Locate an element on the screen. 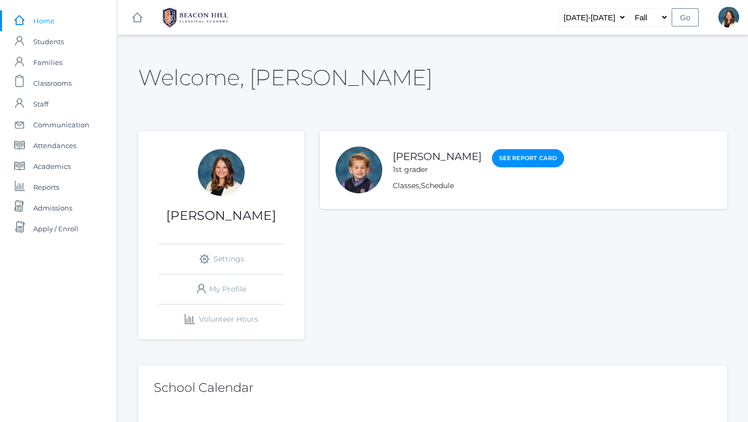  h2: School Calendar is located at coordinates (433, 388).